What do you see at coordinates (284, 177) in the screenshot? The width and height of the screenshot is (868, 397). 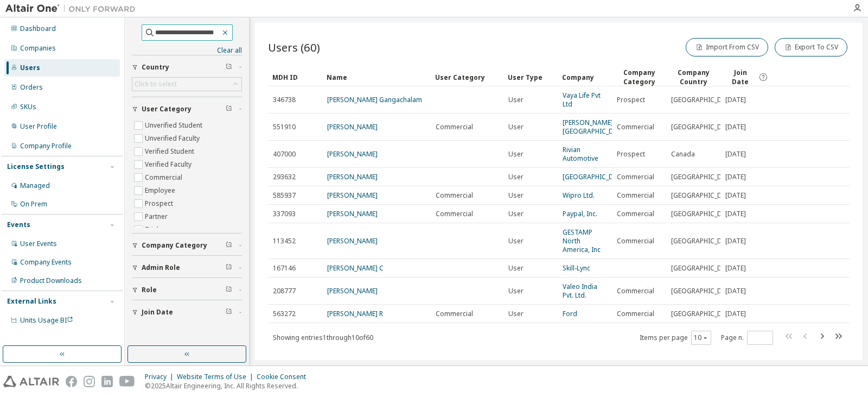 I see `span: 293632` at bounding box center [284, 177].